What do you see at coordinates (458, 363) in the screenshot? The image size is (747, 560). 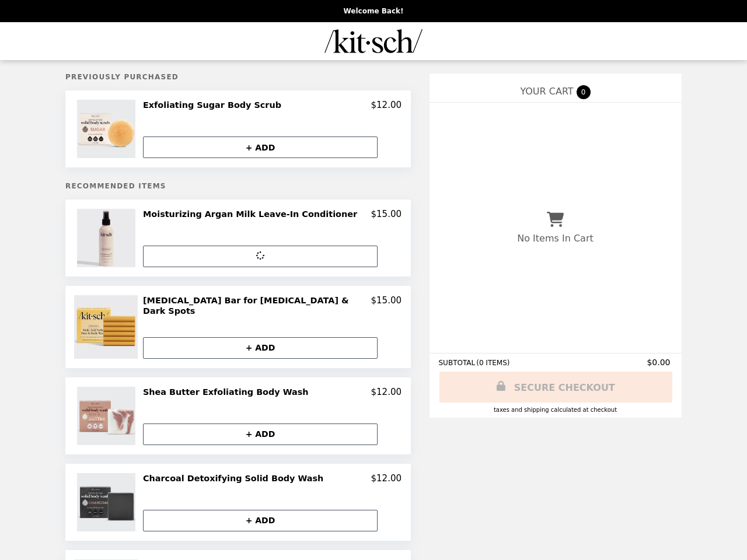 I see `span: SUBTOTAL` at bounding box center [458, 363].